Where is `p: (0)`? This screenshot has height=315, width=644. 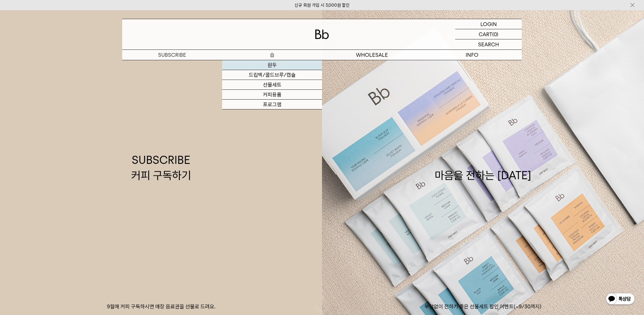 p: (0) is located at coordinates (495, 34).